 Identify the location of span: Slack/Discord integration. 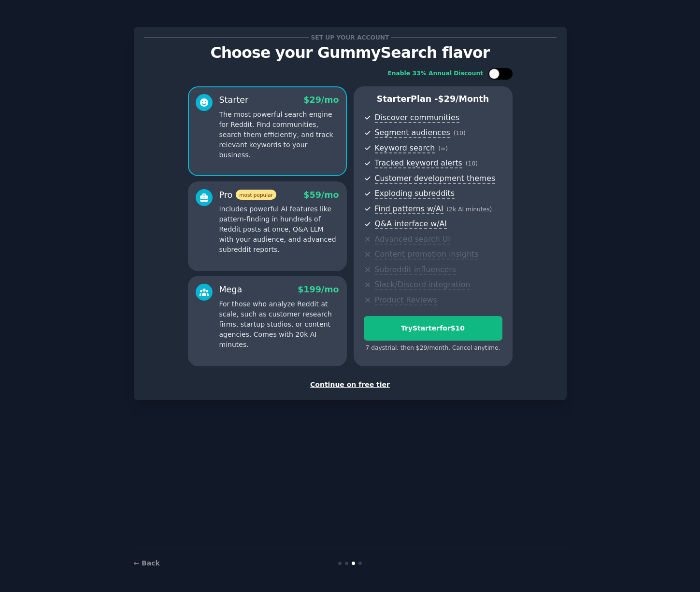
(422, 285).